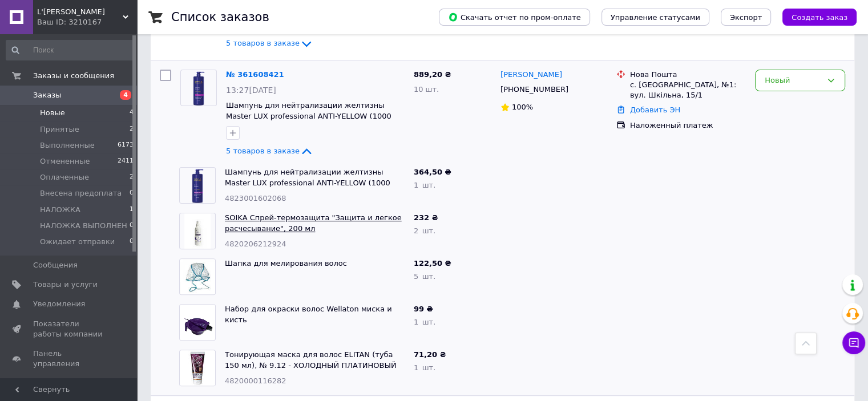 Image resolution: width=868 pixels, height=401 pixels. Describe the element at coordinates (820, 17) in the screenshot. I see `span: Создать заказ` at that location.